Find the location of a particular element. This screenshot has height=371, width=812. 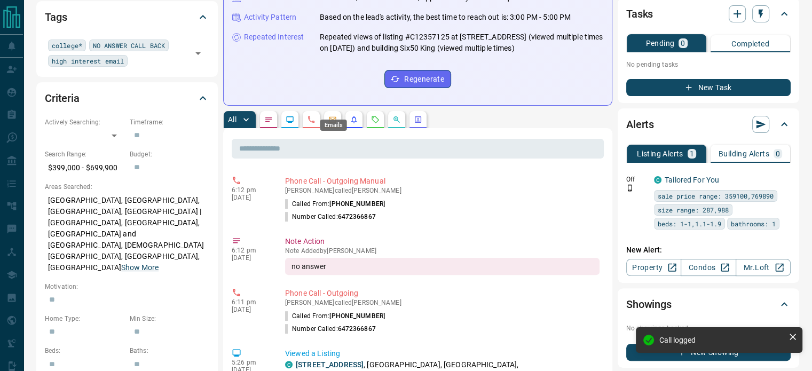

p: Phone Call - Outgoing Manual is located at coordinates (442, 181).